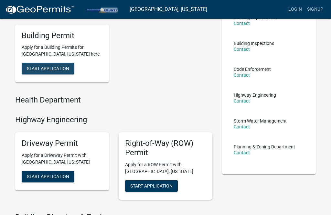  I want to click on p: Planning & Zoning Department, so click(264, 147).